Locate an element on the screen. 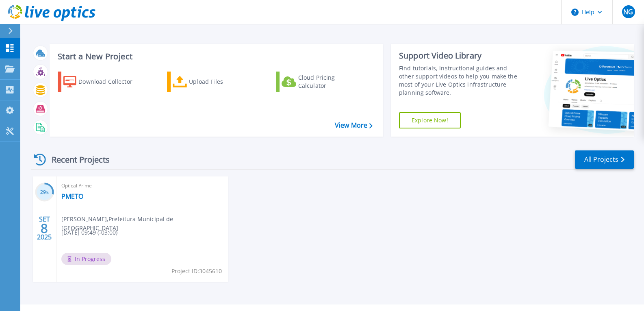  span: NG is located at coordinates (628, 12).